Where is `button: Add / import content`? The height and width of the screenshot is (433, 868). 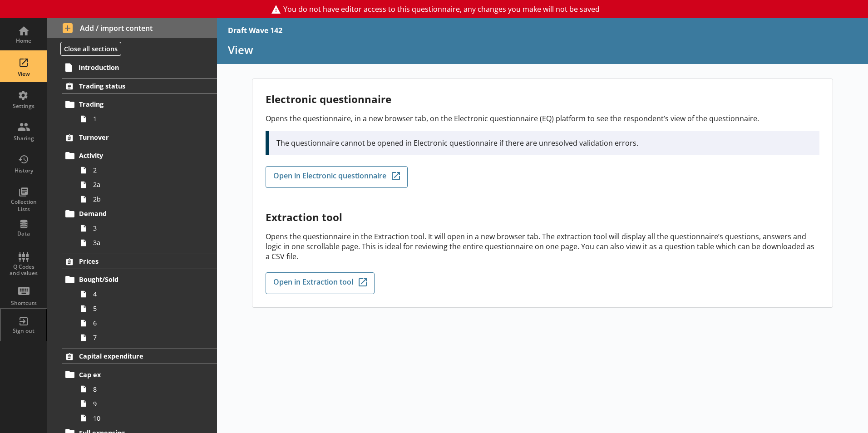 button: Add / import content is located at coordinates (132, 28).